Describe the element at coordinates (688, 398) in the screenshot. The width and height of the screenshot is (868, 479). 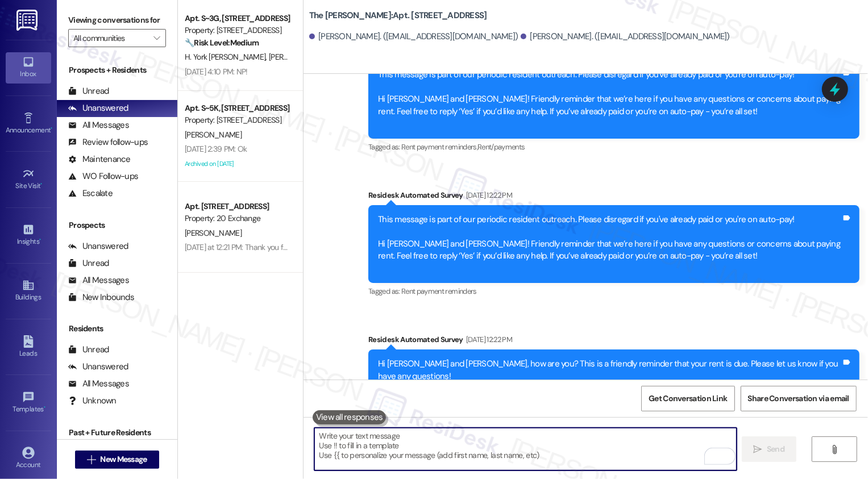
I see `button: Get Conversation Link` at that location.